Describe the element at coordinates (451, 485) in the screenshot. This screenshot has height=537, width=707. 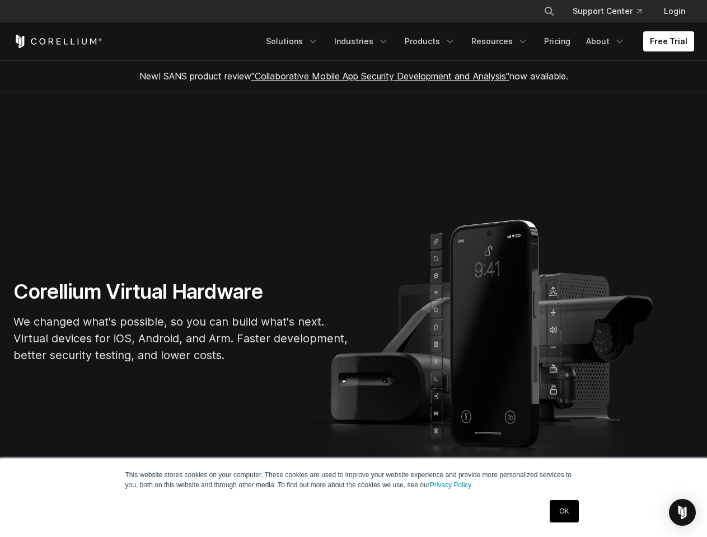
I see `a: Privacy Policy.` at that location.